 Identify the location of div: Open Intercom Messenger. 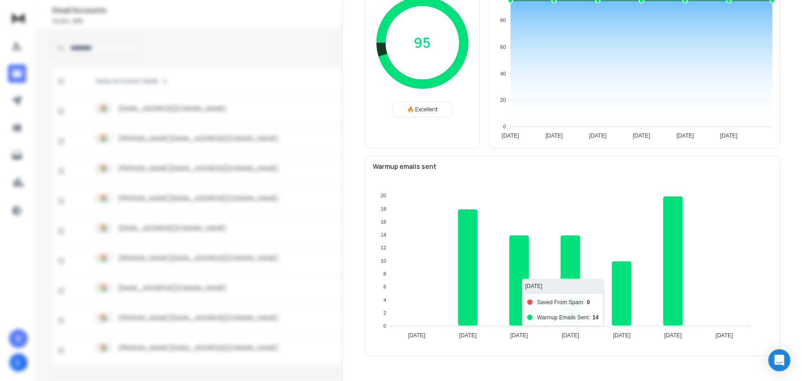
(779, 360).